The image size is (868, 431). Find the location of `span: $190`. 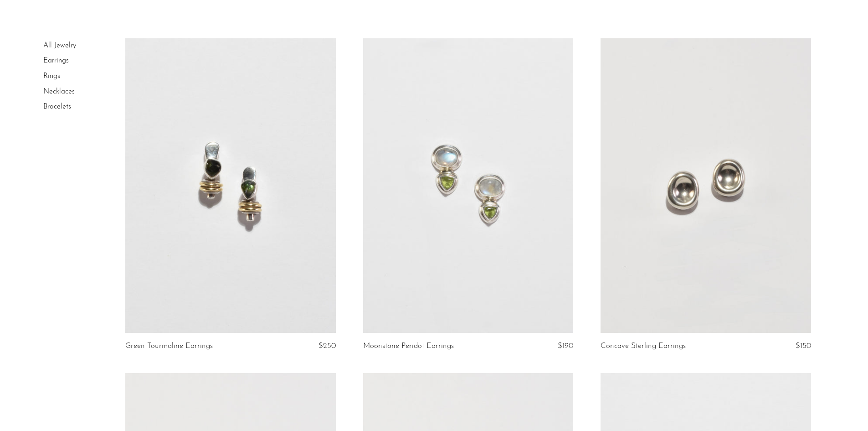

span: $190 is located at coordinates (565, 346).